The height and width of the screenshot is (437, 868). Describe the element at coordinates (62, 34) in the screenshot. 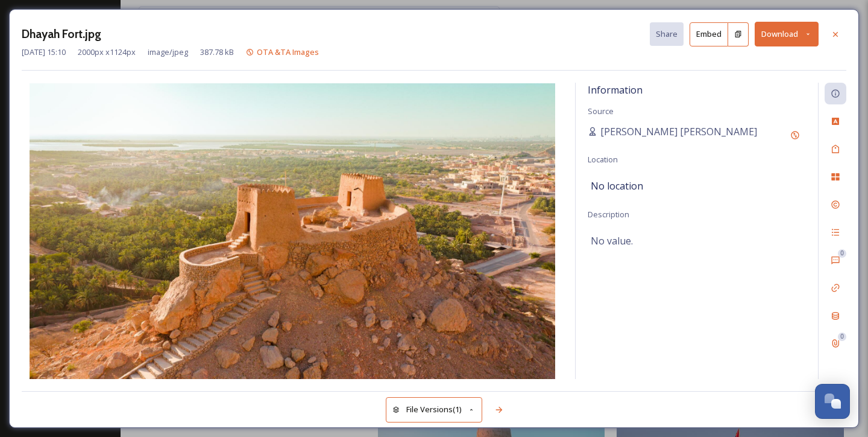

I see `h3: Dhayah Fort.jpg` at that location.